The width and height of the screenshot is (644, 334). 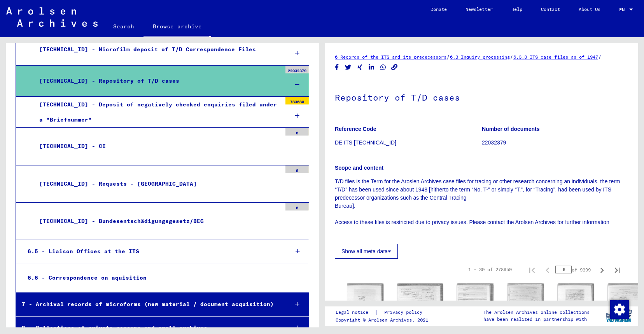 What do you see at coordinates (490, 270) in the screenshot?
I see `div: 1 – 30 of 278959` at bounding box center [490, 270].